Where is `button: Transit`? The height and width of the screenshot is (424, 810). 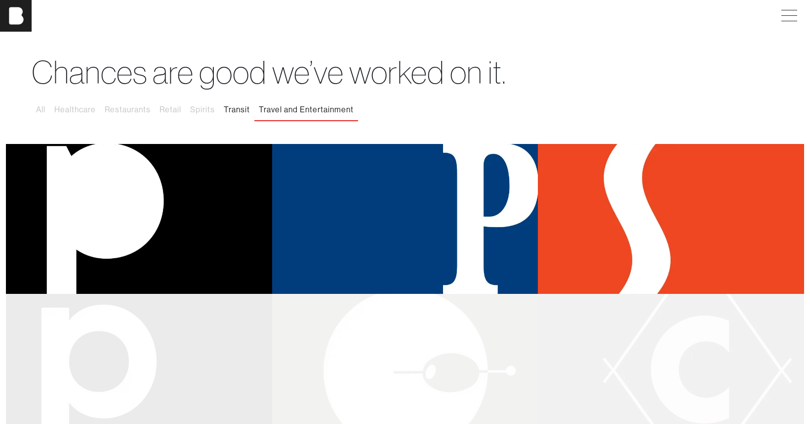 button: Transit is located at coordinates (237, 110).